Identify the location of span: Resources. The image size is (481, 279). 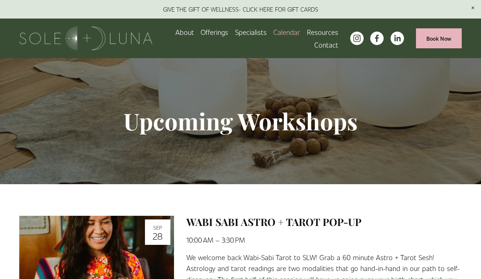
(323, 32).